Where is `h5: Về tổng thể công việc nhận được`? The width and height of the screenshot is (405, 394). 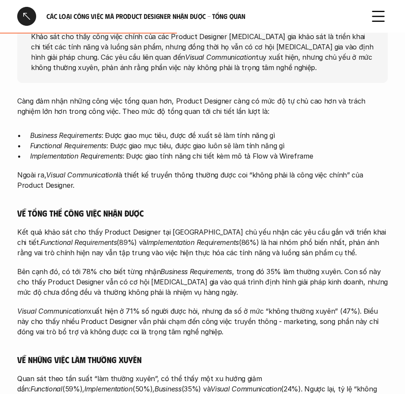 h5: Về tổng thể công việc nhận được is located at coordinates (202, 213).